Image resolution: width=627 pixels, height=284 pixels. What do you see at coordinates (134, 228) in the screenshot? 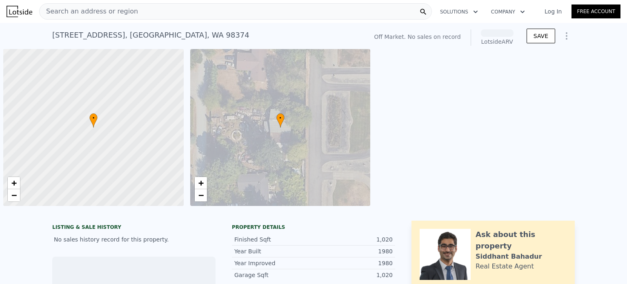
I see `div: LISTING & SALE HISTORY` at bounding box center [134, 228].